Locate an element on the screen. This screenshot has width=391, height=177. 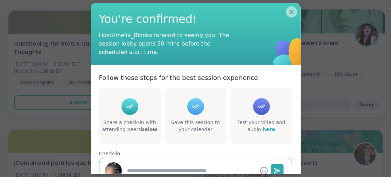
div: Test your video and audio is located at coordinates (261, 126).